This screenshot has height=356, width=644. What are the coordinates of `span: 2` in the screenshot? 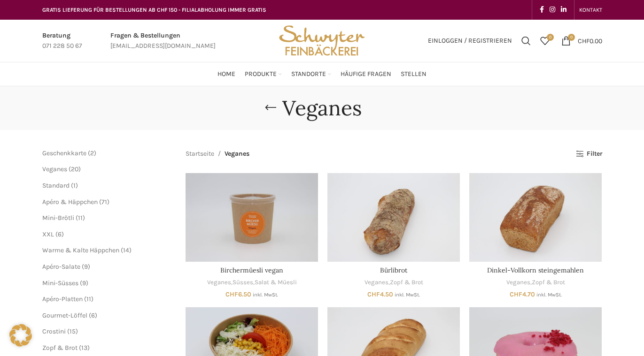 It's located at (92, 153).